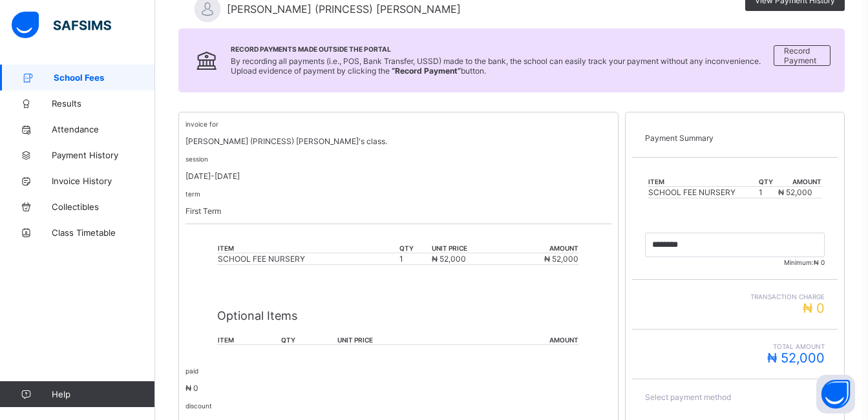  What do you see at coordinates (104, 155) in the screenshot?
I see `span: Payment History` at bounding box center [104, 155].